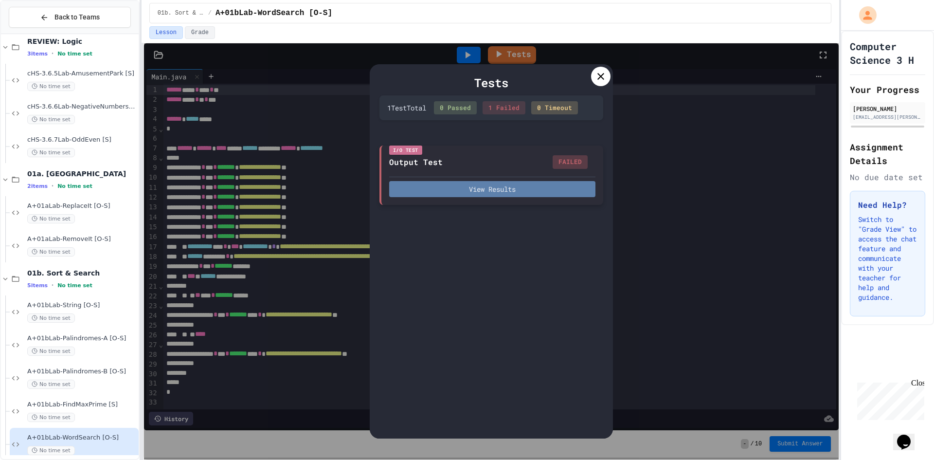  I want to click on span: 5 items, so click(37, 285).